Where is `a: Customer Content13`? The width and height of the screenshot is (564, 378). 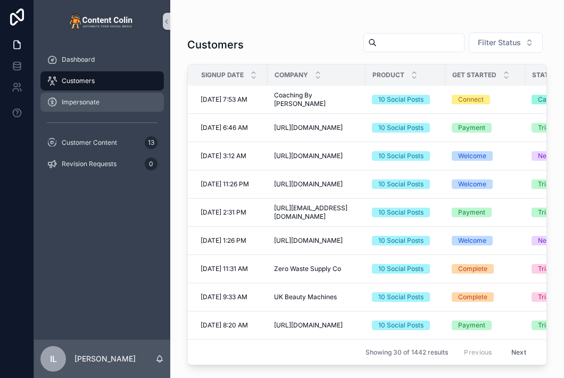
a: Customer Content13 is located at coordinates (102, 143).